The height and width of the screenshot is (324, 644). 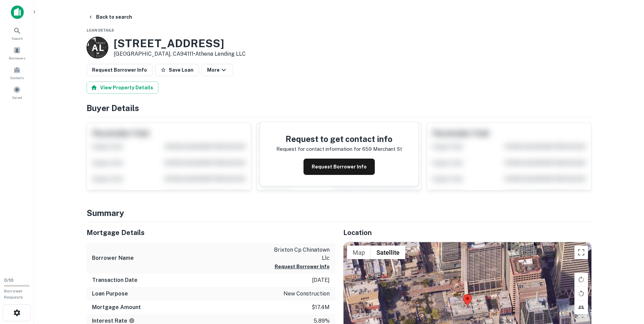 I want to click on h5: Location, so click(x=467, y=233).